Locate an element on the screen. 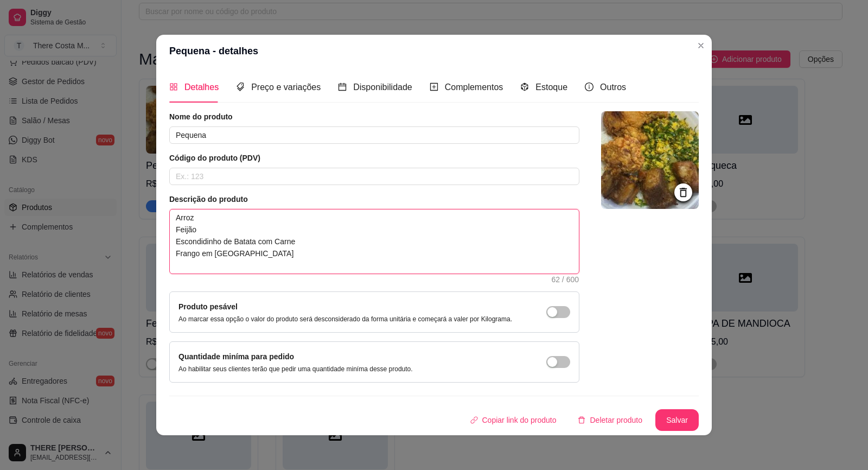  span: Outros is located at coordinates (613, 87).